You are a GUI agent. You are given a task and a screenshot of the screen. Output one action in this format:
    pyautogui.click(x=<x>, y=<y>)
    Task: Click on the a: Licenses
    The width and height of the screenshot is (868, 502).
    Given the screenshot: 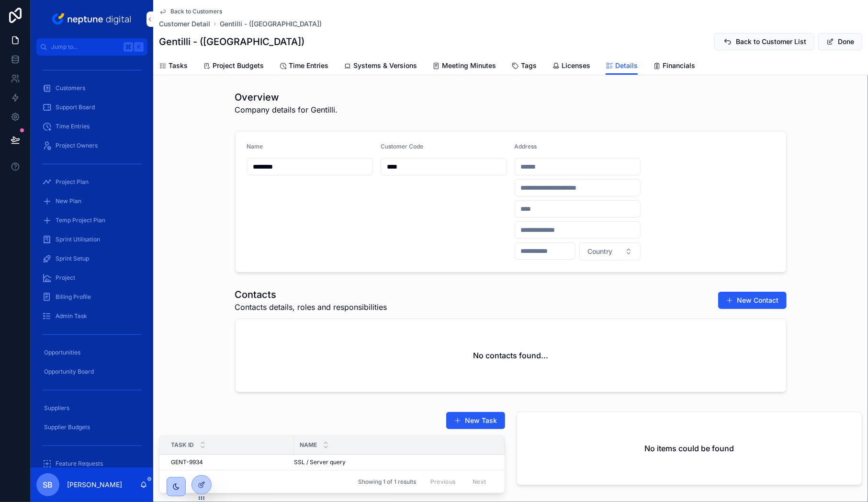 What is the action you would take?
    pyautogui.click(x=571, y=66)
    